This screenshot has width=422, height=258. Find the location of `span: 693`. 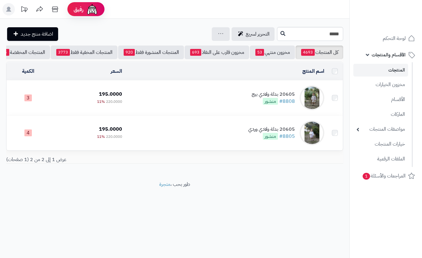

span: 693 is located at coordinates (196, 52).